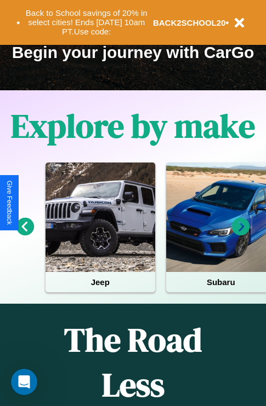 The height and width of the screenshot is (406, 266). I want to click on h1: Explore by make, so click(133, 126).